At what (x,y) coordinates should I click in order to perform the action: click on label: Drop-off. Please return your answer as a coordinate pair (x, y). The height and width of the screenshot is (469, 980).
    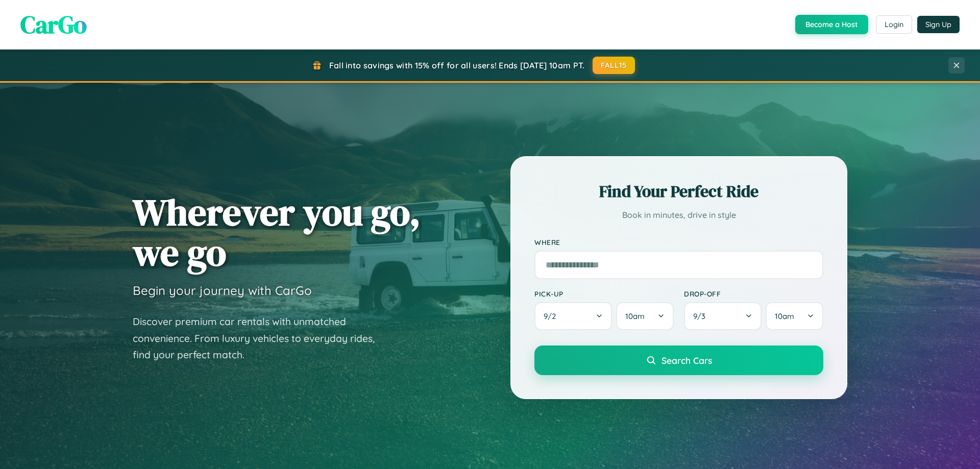
    Looking at the image, I should click on (753, 294).